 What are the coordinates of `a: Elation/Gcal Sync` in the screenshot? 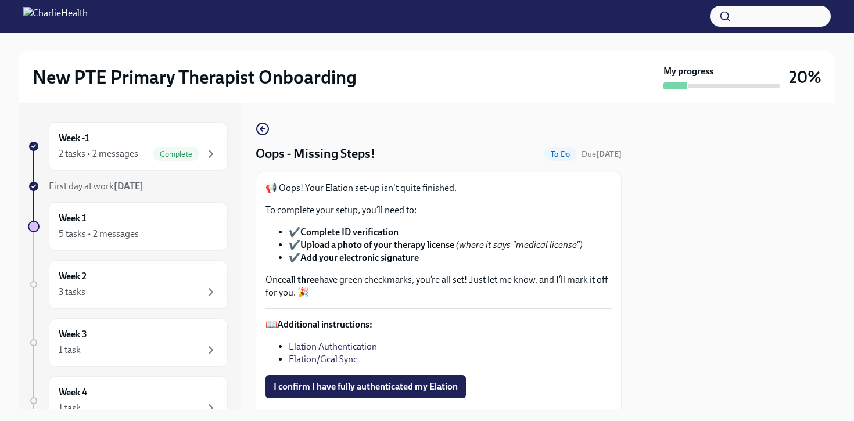 It's located at (323, 359).